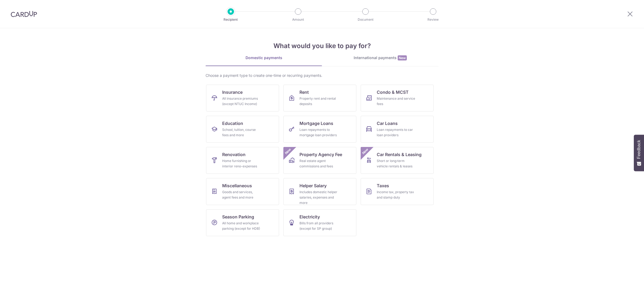  What do you see at coordinates (304, 92) in the screenshot?
I see `span: Rent` at bounding box center [304, 92].